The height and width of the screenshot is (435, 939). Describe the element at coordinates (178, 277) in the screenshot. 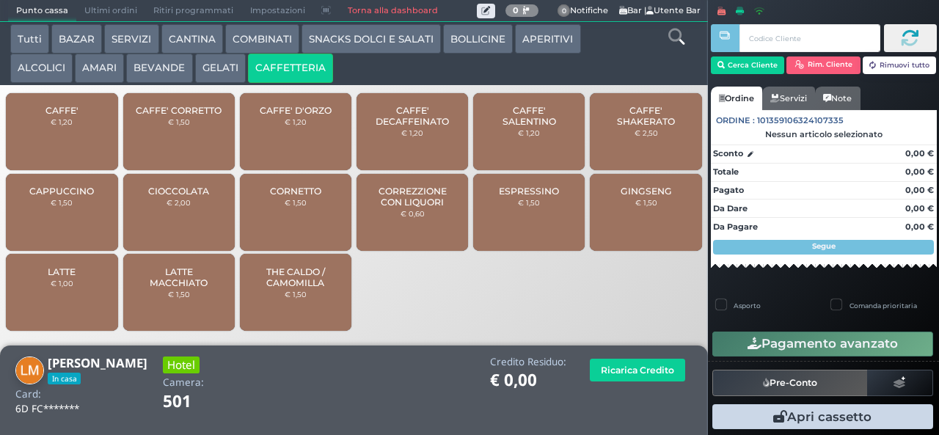

I see `span: LATTE MACCHIATO` at that location.